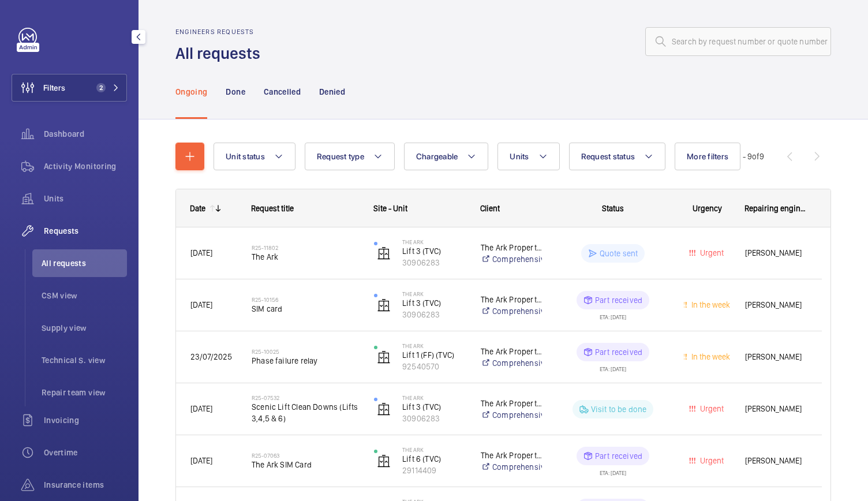 The width and height of the screenshot is (868, 501). Describe the element at coordinates (86, 134) in the screenshot. I see `span: Dashboard` at that location.